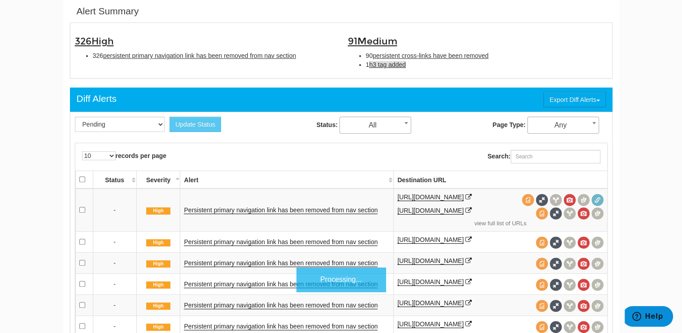 The height and width of the screenshot is (333, 682). What do you see at coordinates (377, 41) in the screenshot?
I see `span: Medium` at bounding box center [377, 41].